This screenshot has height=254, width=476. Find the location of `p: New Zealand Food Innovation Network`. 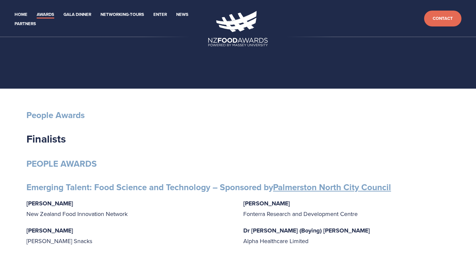

p: New Zealand Food Innovation Network is located at coordinates (130, 209).